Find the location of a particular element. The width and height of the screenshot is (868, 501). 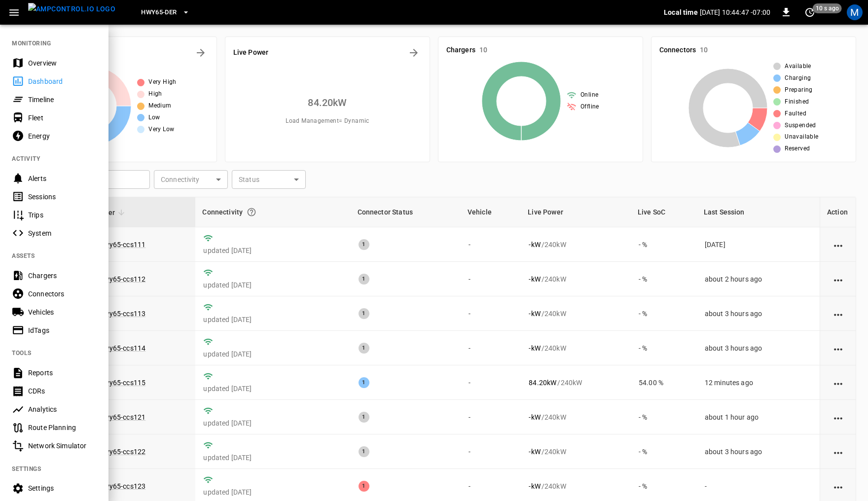

div: Network Simulator is located at coordinates (62, 446).